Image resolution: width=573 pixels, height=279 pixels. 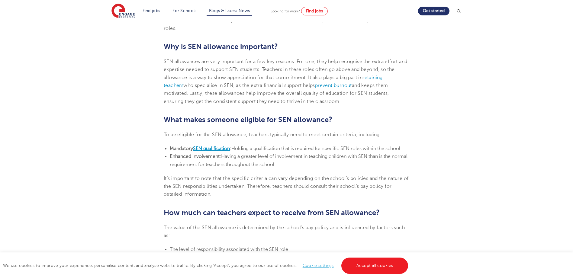 I want to click on span: prevent burnout, so click(x=333, y=85).